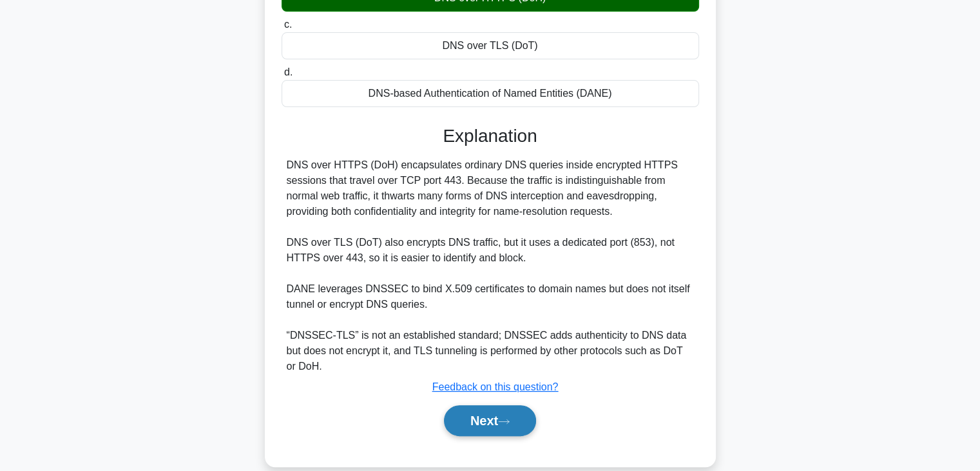  What do you see at coordinates (288, 24) in the screenshot?
I see `span: c.` at bounding box center [288, 24].